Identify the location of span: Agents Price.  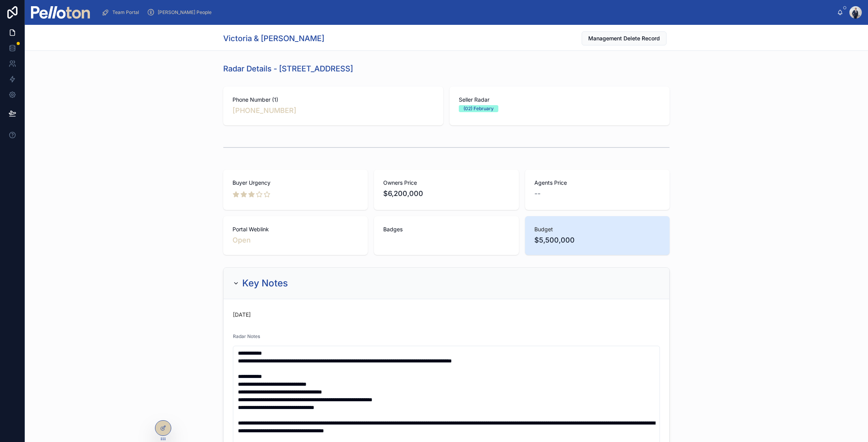
(597, 182).